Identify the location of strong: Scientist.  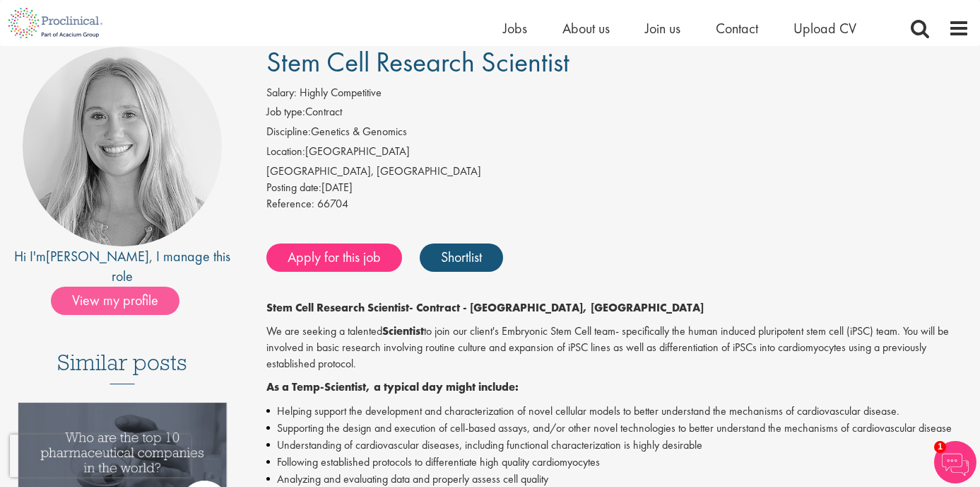
(403, 330).